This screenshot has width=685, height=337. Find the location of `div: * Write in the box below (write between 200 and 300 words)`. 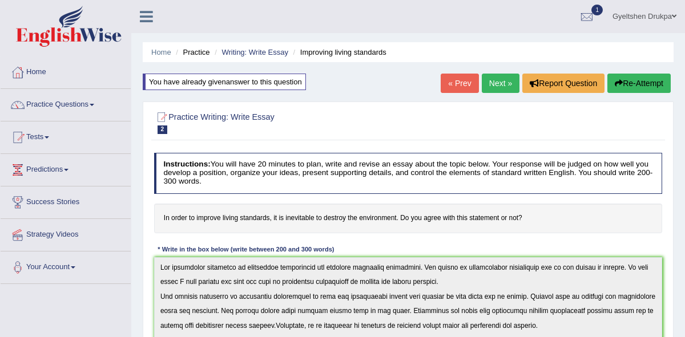

div: * Write in the box below (write between 200 and 300 words) is located at coordinates (246, 250).